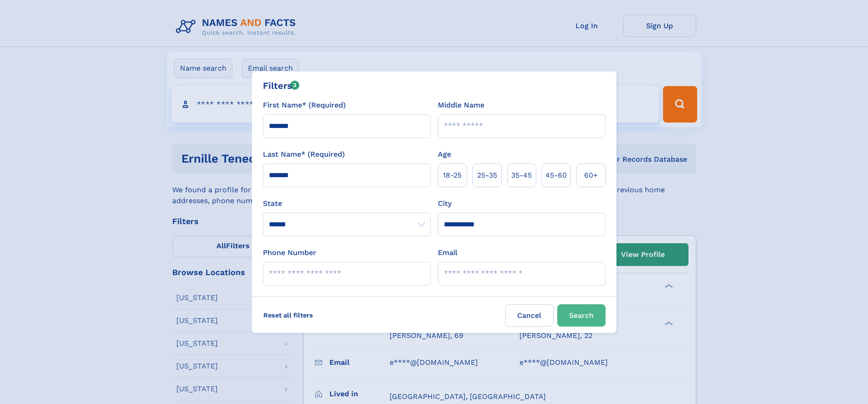  I want to click on span: 35‑45, so click(521, 175).